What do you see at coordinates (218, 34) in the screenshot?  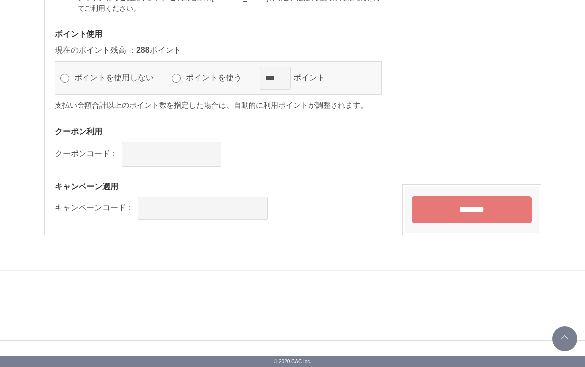 I see `h3: ポイント使用` at bounding box center [218, 34].